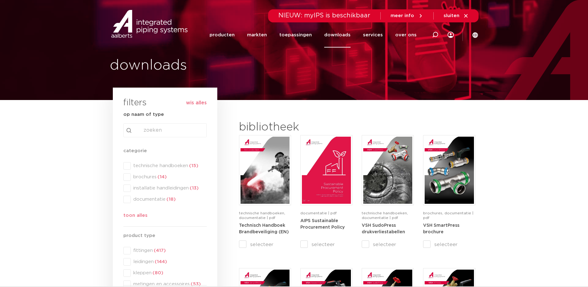 The width and height of the screenshot is (588, 287). I want to click on span: brochures, documentatie | pdf, so click(449, 215).